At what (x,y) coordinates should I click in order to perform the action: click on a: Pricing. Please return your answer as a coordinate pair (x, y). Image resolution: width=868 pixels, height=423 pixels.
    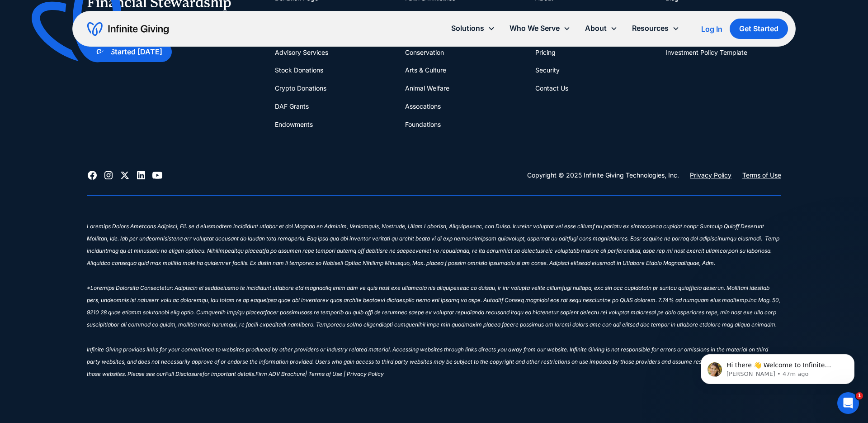
    Looking at the image, I should click on (545, 53).